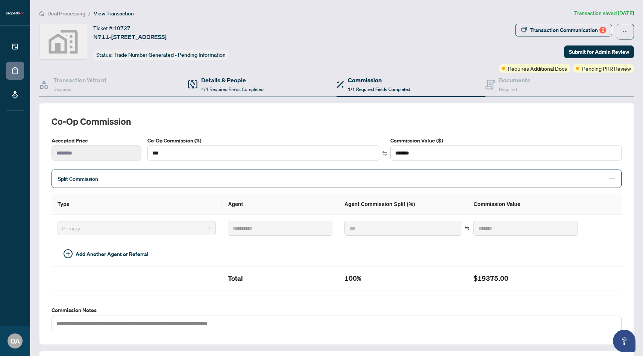 The image size is (643, 356). I want to click on h2: 100%, so click(402, 278).